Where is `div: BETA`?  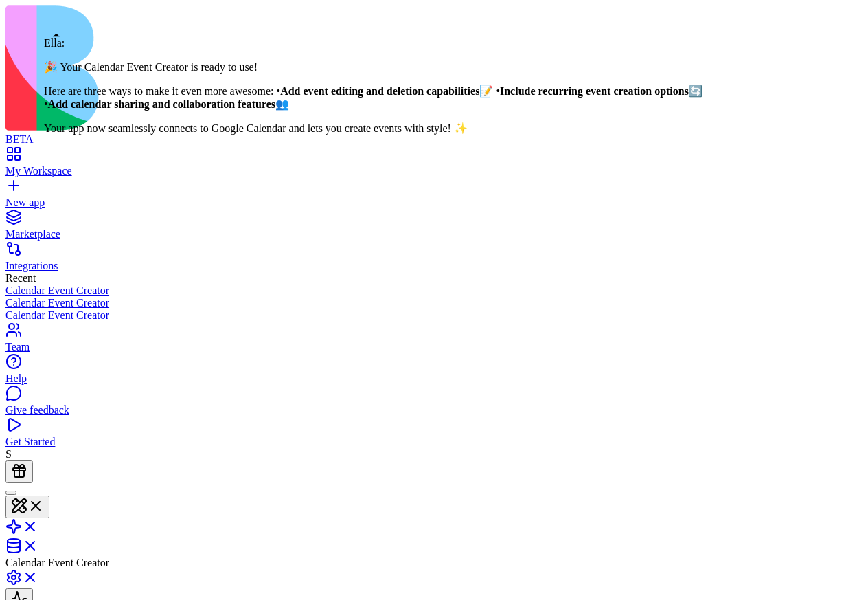 div: BETA is located at coordinates (434, 139).